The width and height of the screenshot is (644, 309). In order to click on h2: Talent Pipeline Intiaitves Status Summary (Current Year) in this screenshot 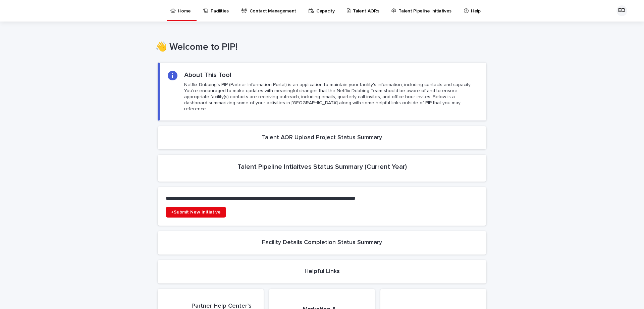, I will do `click(322, 166)`.